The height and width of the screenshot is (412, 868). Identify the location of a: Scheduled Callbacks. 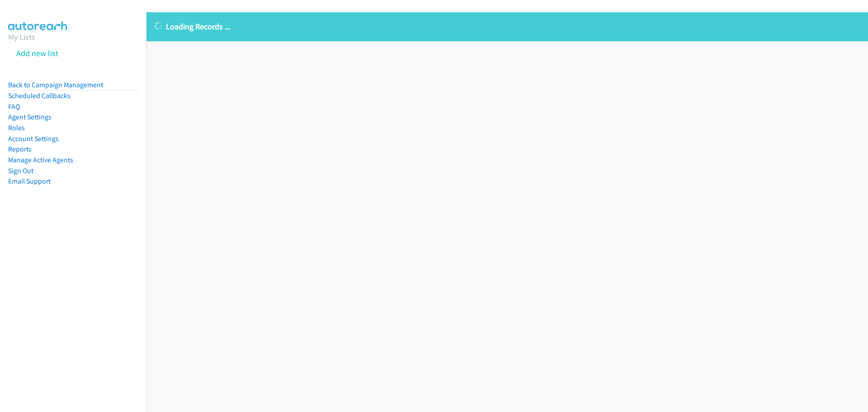
(40, 96).